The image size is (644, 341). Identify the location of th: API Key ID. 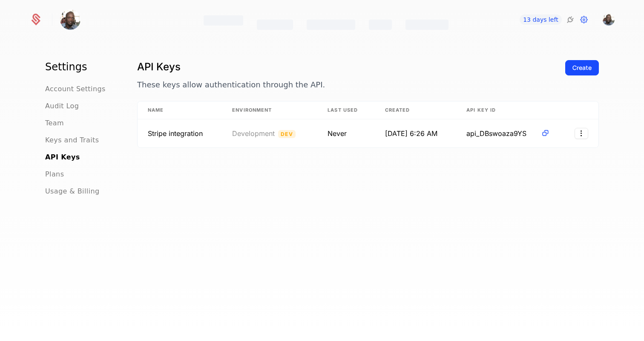
(508, 110).